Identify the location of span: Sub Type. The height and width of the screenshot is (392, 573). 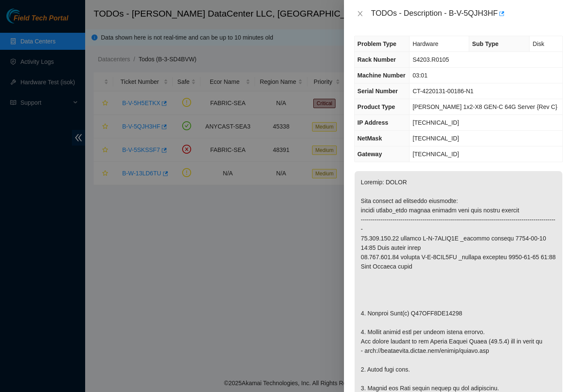
(485, 44).